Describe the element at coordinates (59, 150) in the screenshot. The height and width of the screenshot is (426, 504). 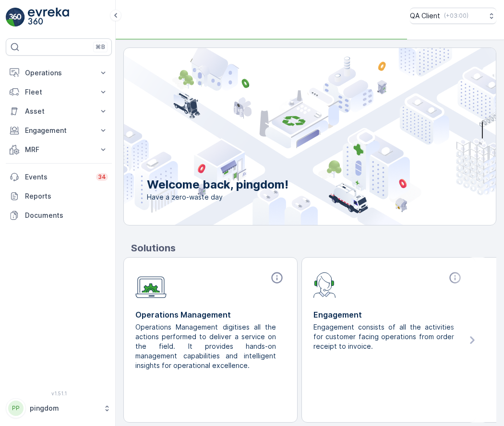
I see `p: MRF` at that location.